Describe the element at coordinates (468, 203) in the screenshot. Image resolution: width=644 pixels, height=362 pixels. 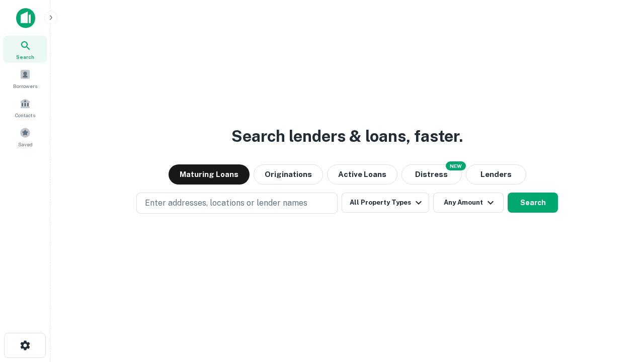
I see `button: Any Amount` at that location.